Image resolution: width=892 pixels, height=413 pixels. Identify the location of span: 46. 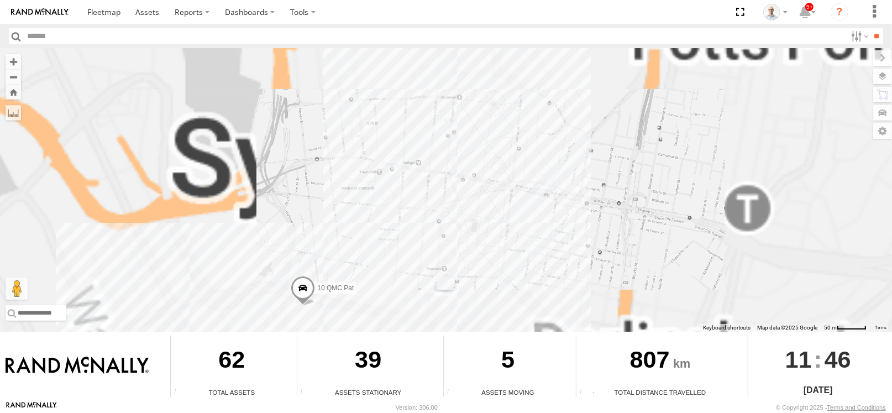
(838, 359).